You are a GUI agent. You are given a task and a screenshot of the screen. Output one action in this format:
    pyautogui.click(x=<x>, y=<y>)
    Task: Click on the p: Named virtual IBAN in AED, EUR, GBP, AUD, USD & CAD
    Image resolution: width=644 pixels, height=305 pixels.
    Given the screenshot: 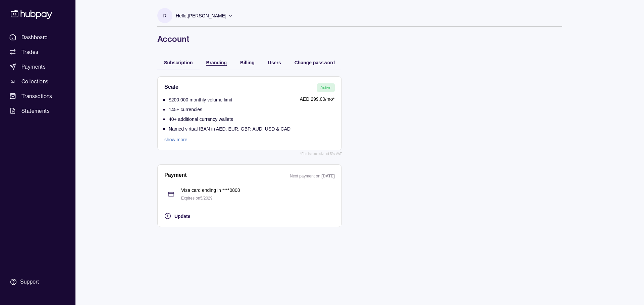 What is the action you would take?
    pyautogui.click(x=230, y=129)
    